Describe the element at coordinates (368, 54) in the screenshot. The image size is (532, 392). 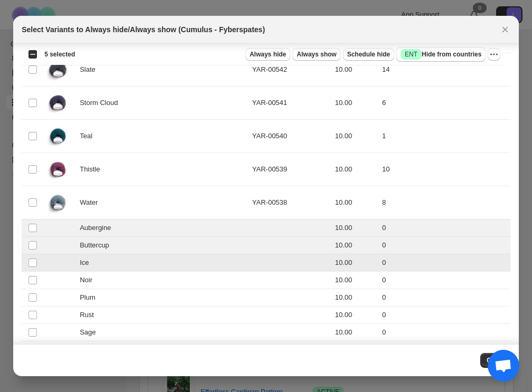
I see `button: Schedule hide` at that location.